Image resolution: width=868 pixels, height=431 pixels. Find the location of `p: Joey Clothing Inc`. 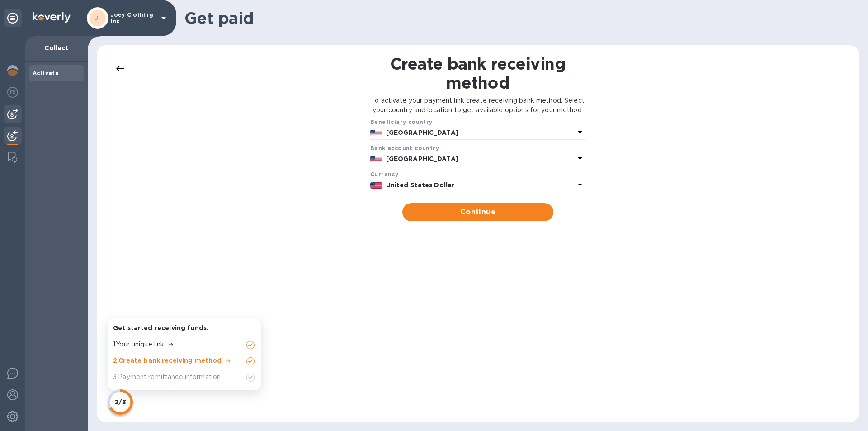

p: Joey Clothing Inc is located at coordinates (133, 18).